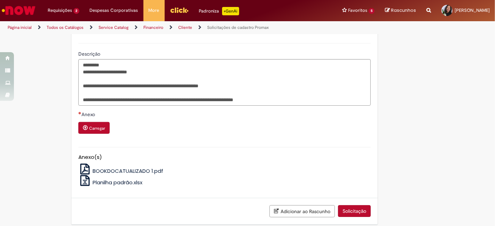 The image size is (495, 226). I want to click on a: BOOKDOCATUALIZADO 1.pdf, so click(121, 171).